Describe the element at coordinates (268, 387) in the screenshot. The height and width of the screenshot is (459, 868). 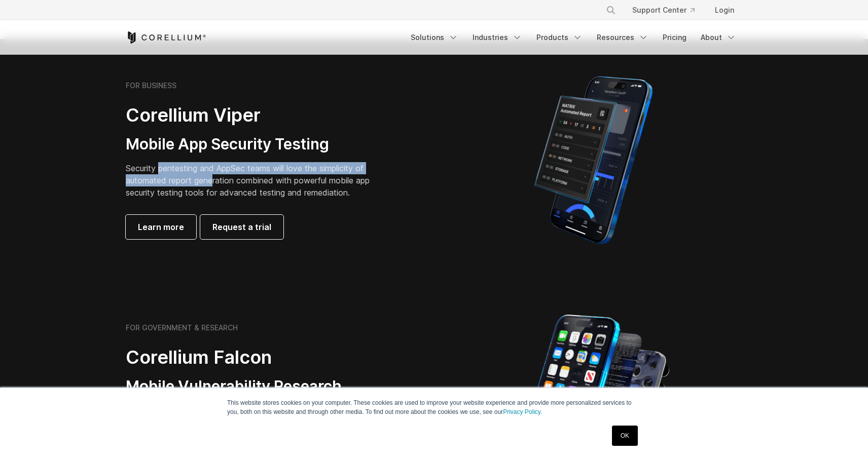
I see `h3: Mobile Vulnerability Research` at that location.